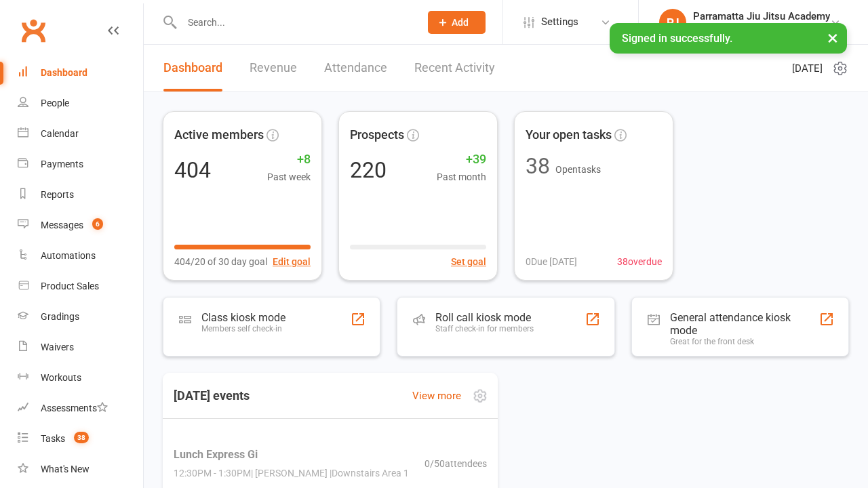  What do you see at coordinates (672, 23) in the screenshot?
I see `div: PJ` at bounding box center [672, 23].